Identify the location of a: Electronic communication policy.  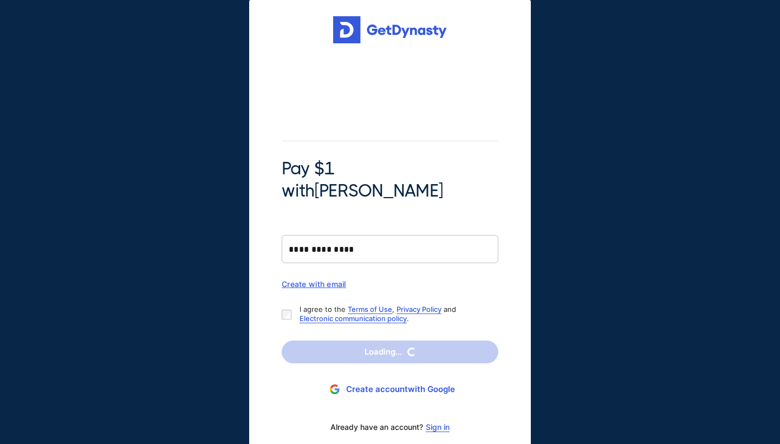
(353, 318).